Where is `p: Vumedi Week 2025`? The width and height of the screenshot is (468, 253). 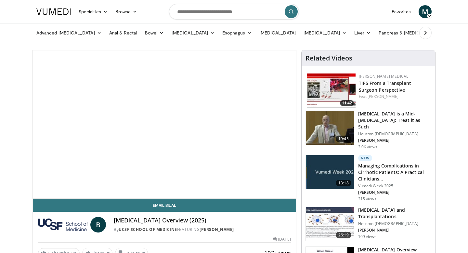 p: Vumedi Week 2025 is located at coordinates (395, 186).